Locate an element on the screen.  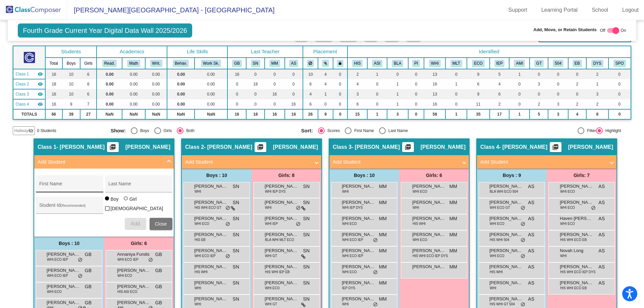
input: Last Name is located at coordinates (138, 186).